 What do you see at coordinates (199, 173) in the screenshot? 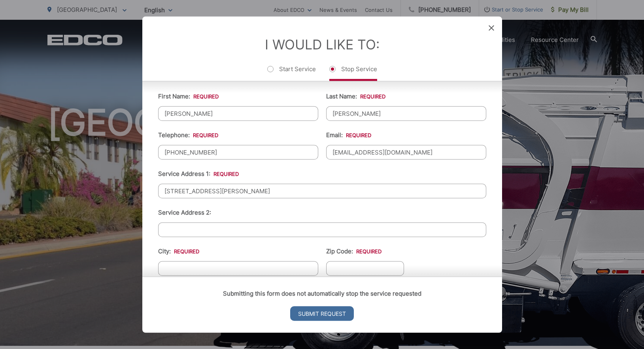
I see `label: Service Address 1:` at bounding box center [199, 173].